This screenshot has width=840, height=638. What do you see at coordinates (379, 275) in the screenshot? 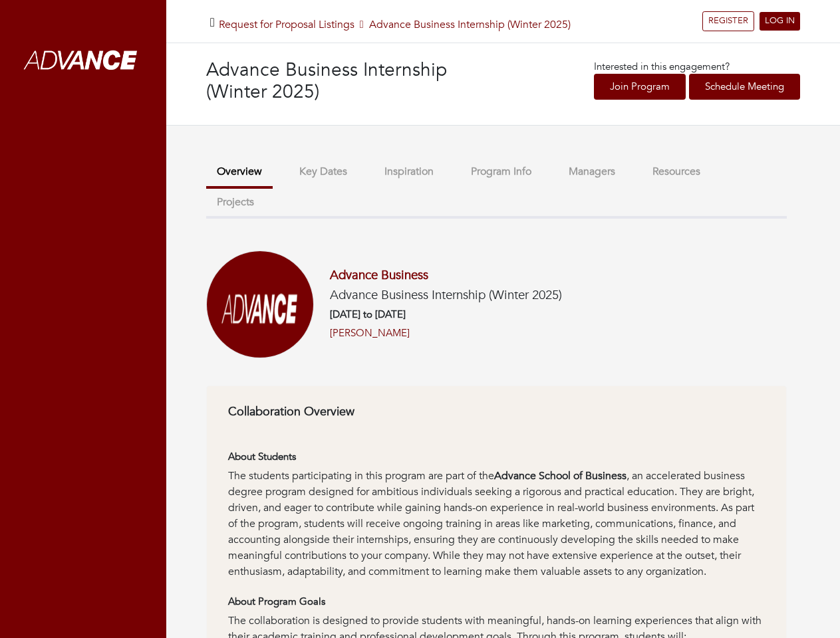
I see `a: Advance Business` at bounding box center [379, 275].